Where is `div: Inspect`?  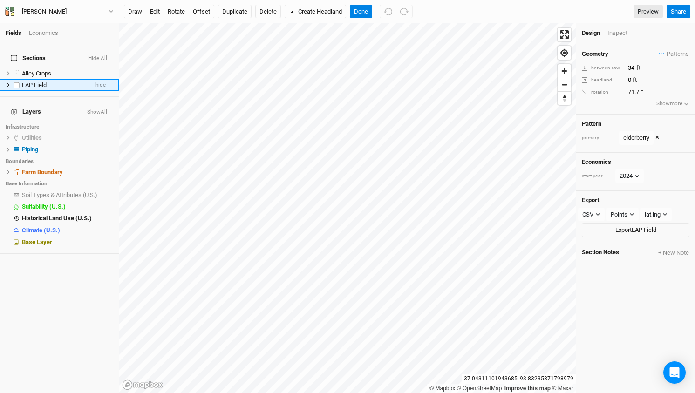 div: Inspect is located at coordinates (623, 33).